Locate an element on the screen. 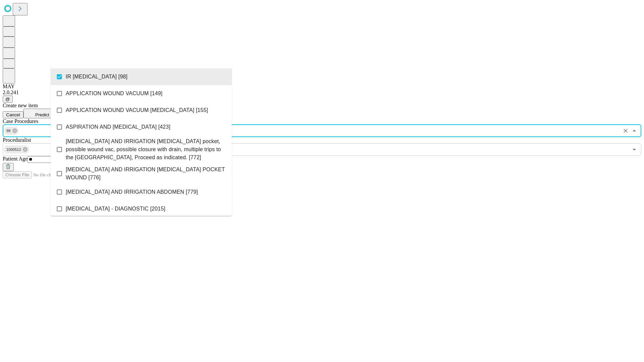 Image resolution: width=644 pixels, height=362 pixels. button: Open is located at coordinates (634, 149).